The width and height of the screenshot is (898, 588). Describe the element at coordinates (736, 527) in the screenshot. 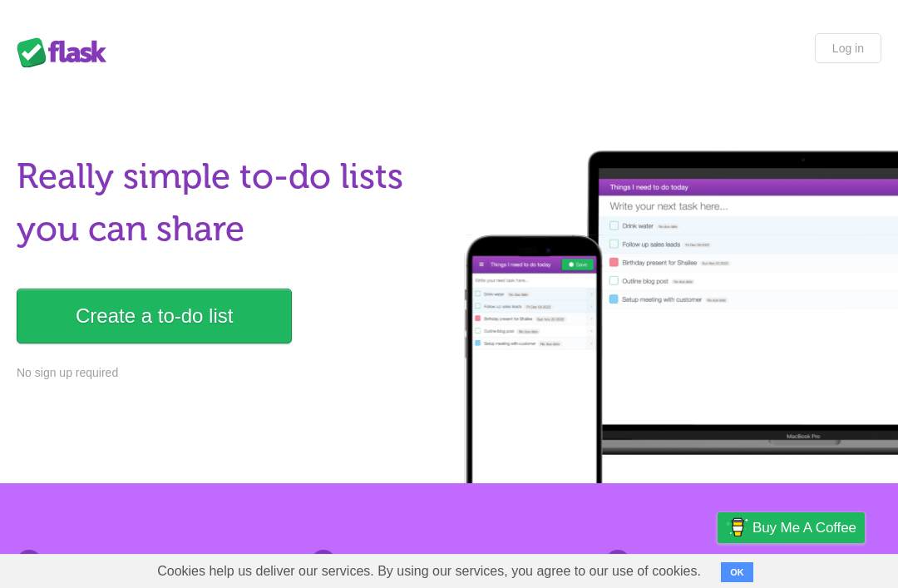

I see `img: Buy me a coffee` at that location.